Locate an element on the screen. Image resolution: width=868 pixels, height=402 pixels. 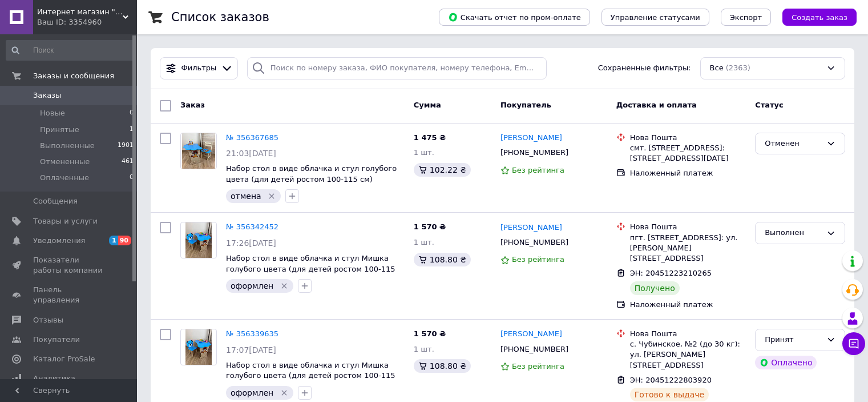
span: ЭН: 20451222803920 is located at coordinates (671, 380).